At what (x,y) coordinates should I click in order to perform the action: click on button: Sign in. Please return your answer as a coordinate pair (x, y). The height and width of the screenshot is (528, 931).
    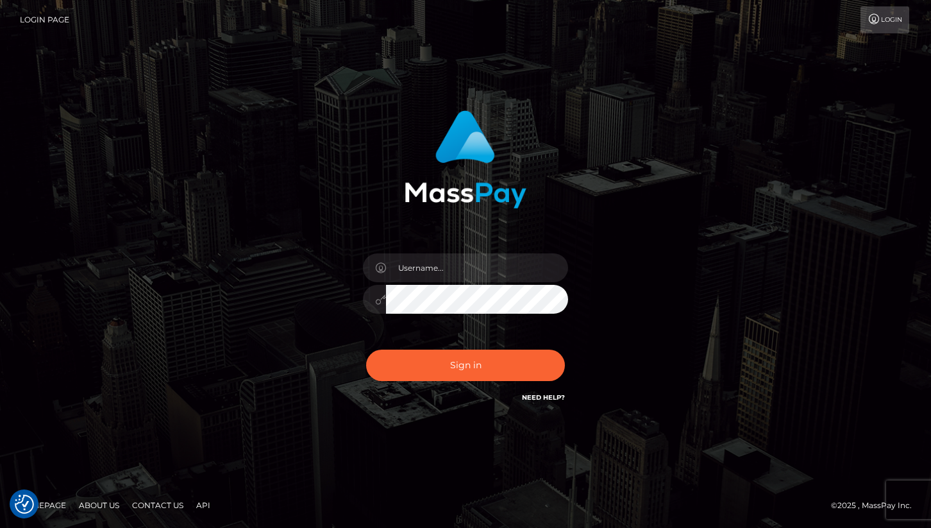
    Looking at the image, I should click on (466, 365).